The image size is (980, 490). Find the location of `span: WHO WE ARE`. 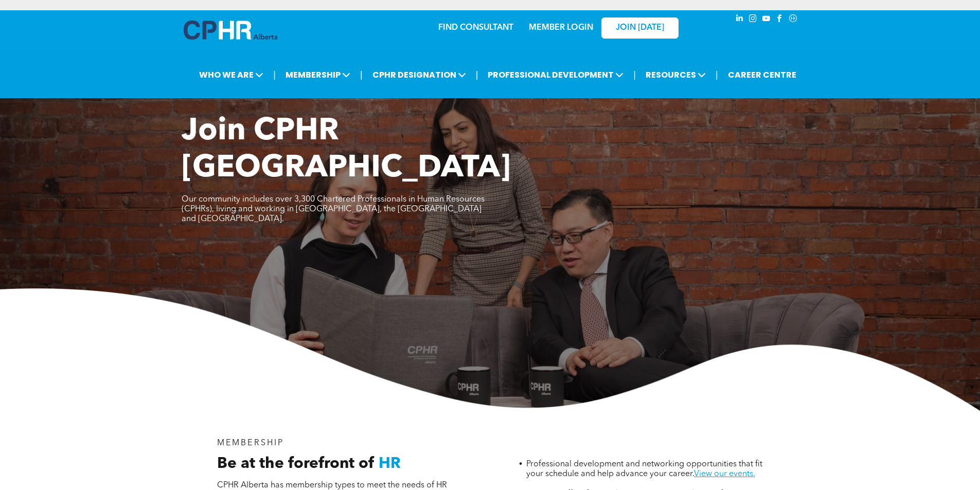

span: WHO WE ARE is located at coordinates (231, 75).